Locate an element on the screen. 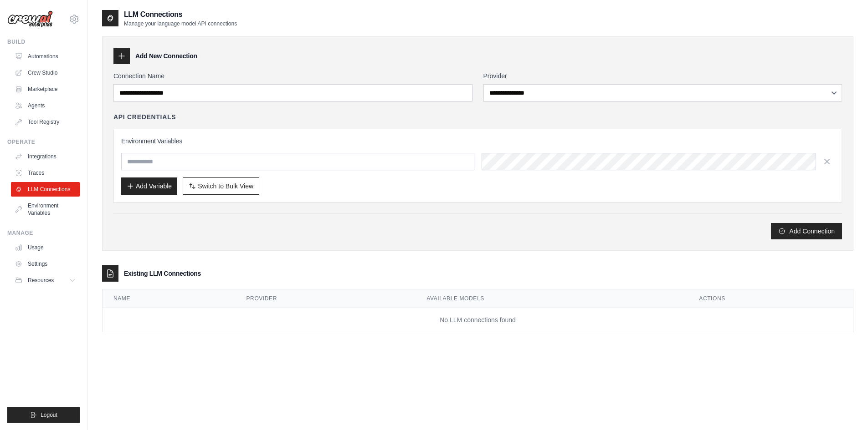 Image resolution: width=868 pixels, height=430 pixels. th: Actions is located at coordinates (770, 299).